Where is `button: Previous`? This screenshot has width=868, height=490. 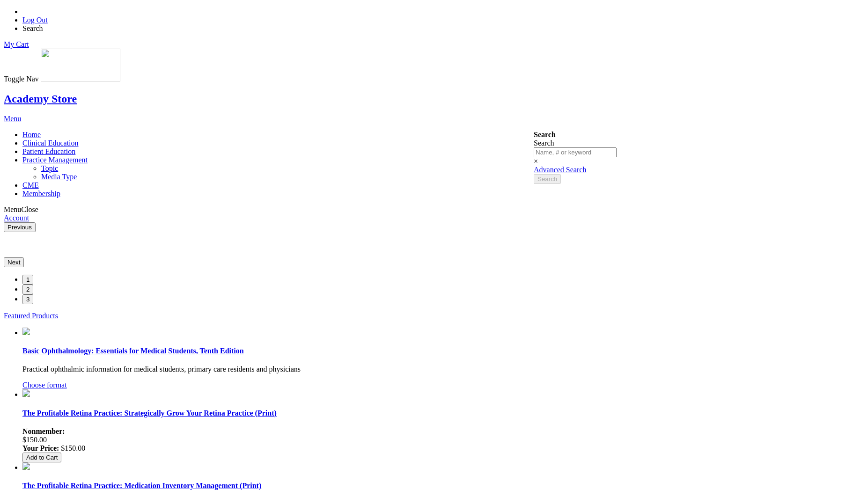
button: Previous is located at coordinates (20, 227).